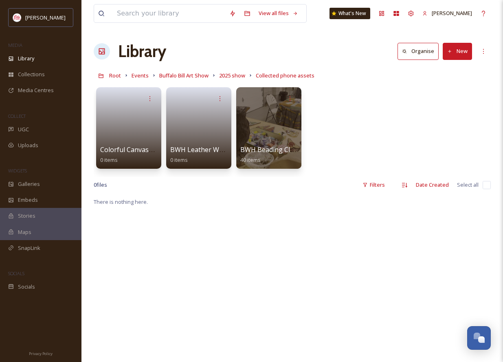 This screenshot has height=362, width=503. I want to click on span: BWH Leather Working, so click(205, 150).